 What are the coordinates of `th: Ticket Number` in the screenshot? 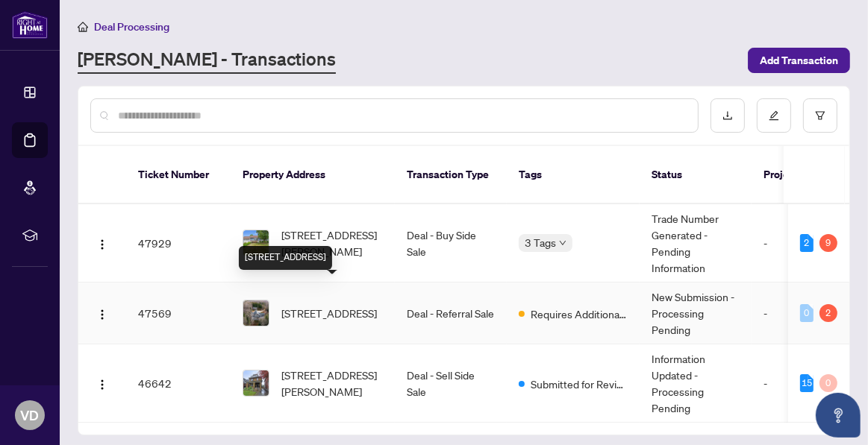 It's located at (178, 175).